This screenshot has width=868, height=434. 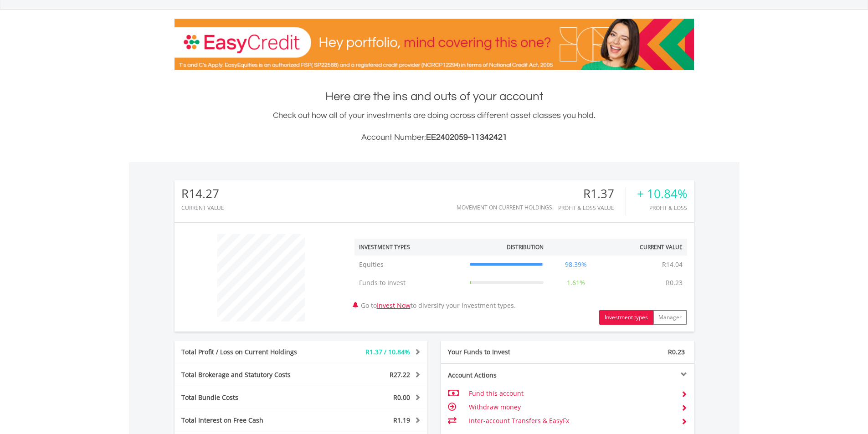 What do you see at coordinates (409, 265) in the screenshot?
I see `td: Equities` at bounding box center [409, 265].